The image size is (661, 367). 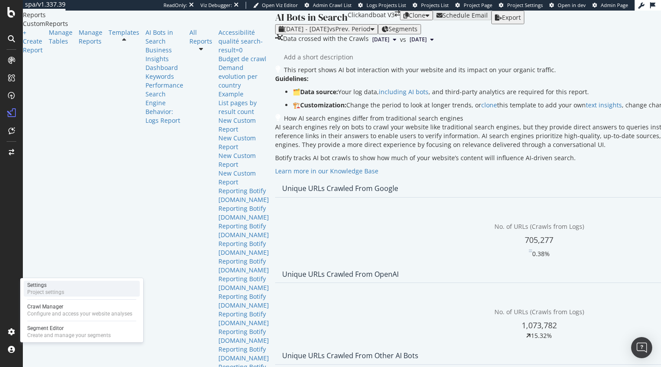 I want to click on a: Projects List, so click(x=431, y=5).